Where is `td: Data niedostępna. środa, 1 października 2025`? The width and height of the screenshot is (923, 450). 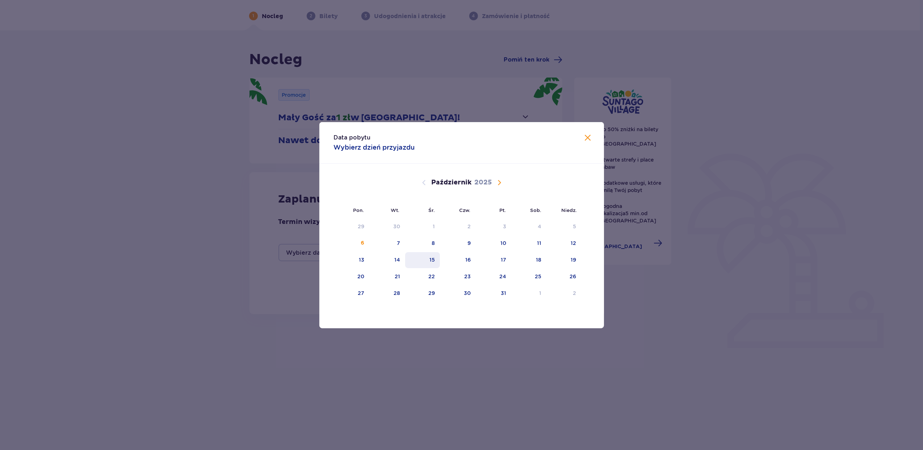 td: Data niedostępna. środa, 1 października 2025 is located at coordinates (422, 227).